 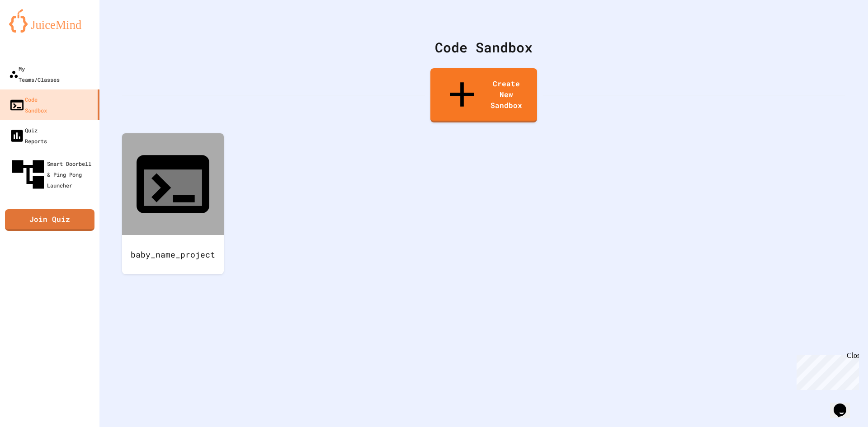 I want to click on a: baby_name_project, so click(x=173, y=204).